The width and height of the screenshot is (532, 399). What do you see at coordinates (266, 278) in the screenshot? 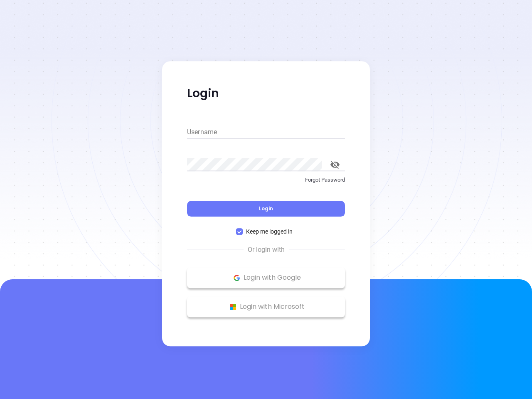
I see `p: Login with Google` at bounding box center [266, 278].